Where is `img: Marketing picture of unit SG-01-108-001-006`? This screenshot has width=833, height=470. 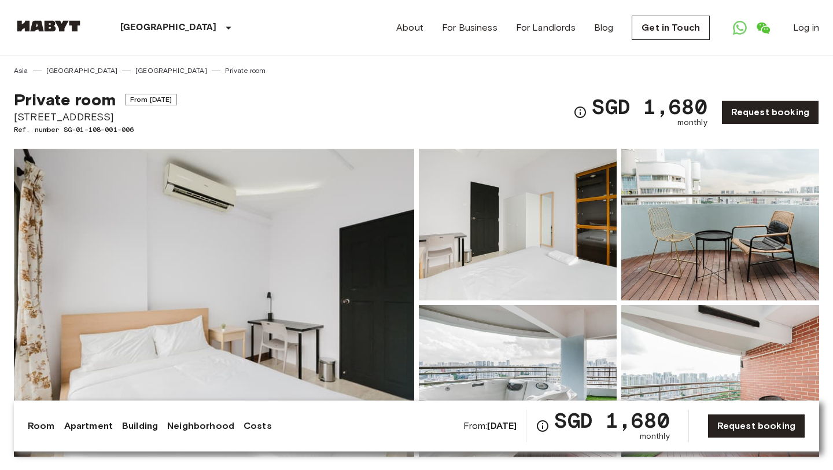
img: Marketing picture of unit SG-01-108-001-006 is located at coordinates (214, 302).